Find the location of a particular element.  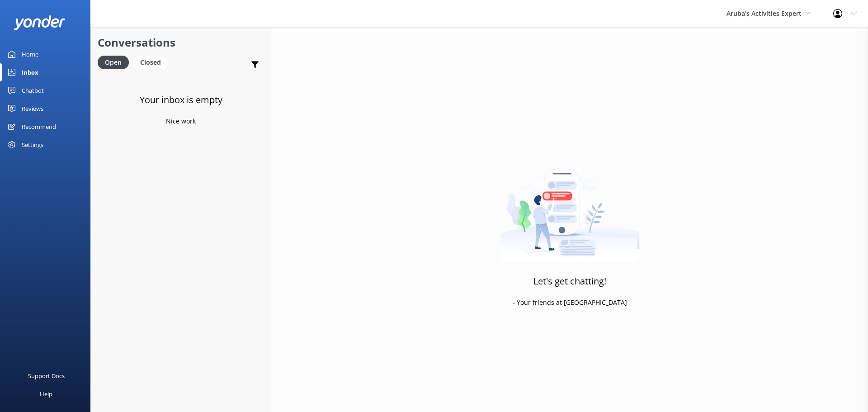

img: yonder-white-logo.png is located at coordinates (39, 23).